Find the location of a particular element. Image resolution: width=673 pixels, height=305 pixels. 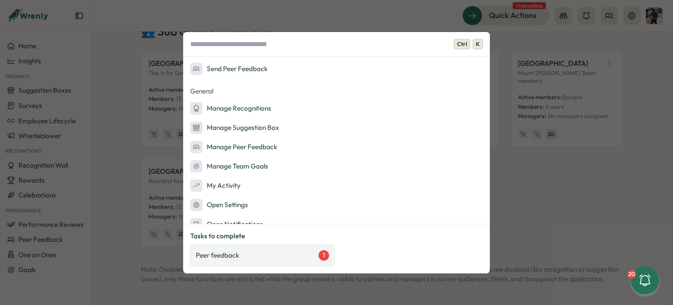

div: Manage Peer Feedback is located at coordinates (234, 147).